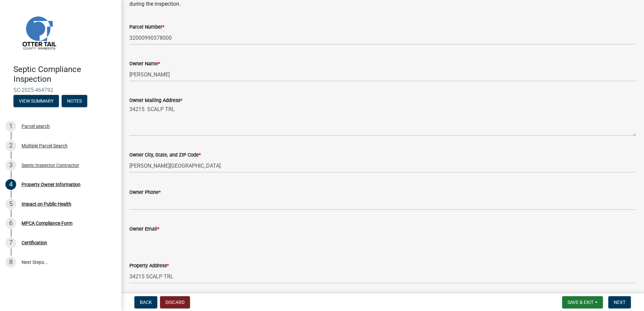  Describe the element at coordinates (65, 75) in the screenshot. I see `h4: Septic Compliance Inspection` at that location.